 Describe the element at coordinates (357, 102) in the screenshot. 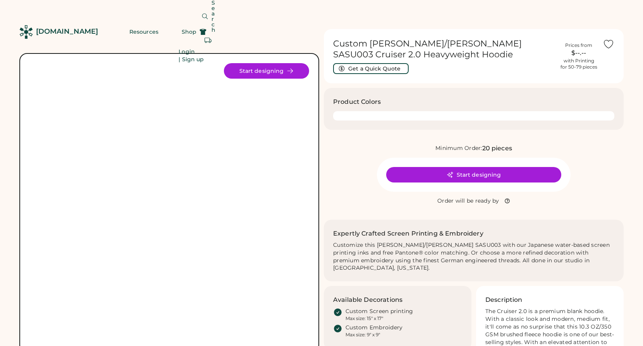

I see `h3: Product Colors` at that location.